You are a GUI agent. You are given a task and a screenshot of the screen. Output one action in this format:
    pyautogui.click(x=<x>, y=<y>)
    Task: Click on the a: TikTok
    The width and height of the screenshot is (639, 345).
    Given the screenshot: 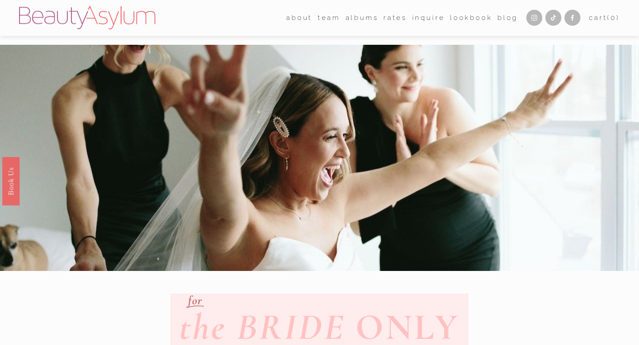 What is the action you would take?
    pyautogui.click(x=554, y=18)
    